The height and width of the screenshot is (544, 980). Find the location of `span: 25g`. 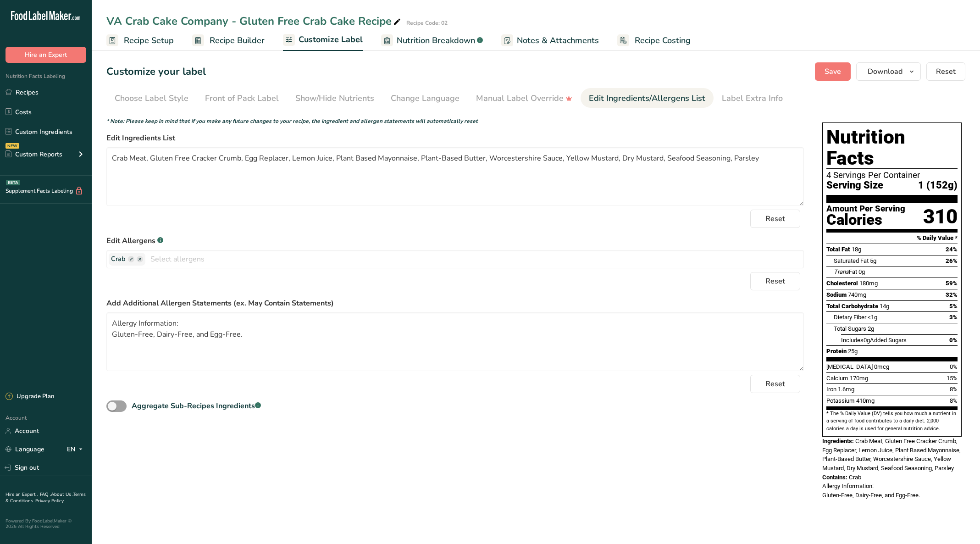

span: 25g is located at coordinates (852, 351).